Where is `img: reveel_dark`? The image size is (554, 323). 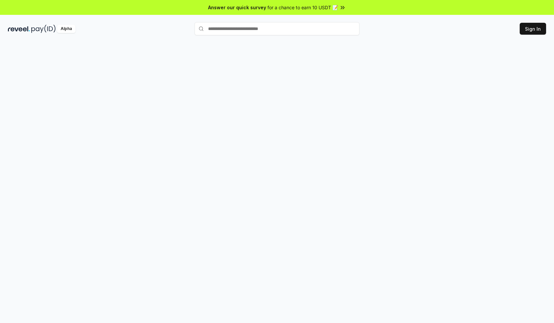
img: reveel_dark is located at coordinates (19, 29).